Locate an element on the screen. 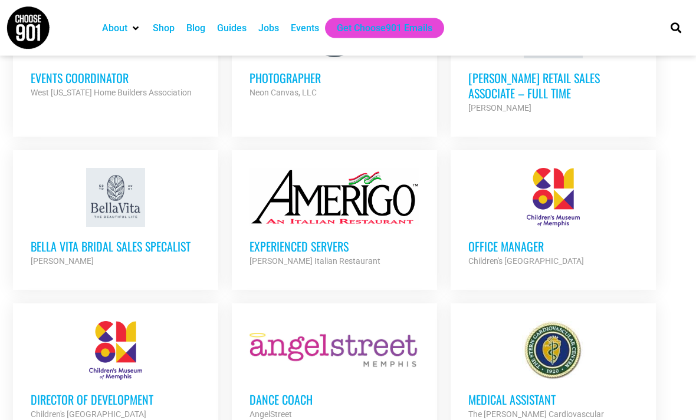  a: Shop is located at coordinates (163, 28).